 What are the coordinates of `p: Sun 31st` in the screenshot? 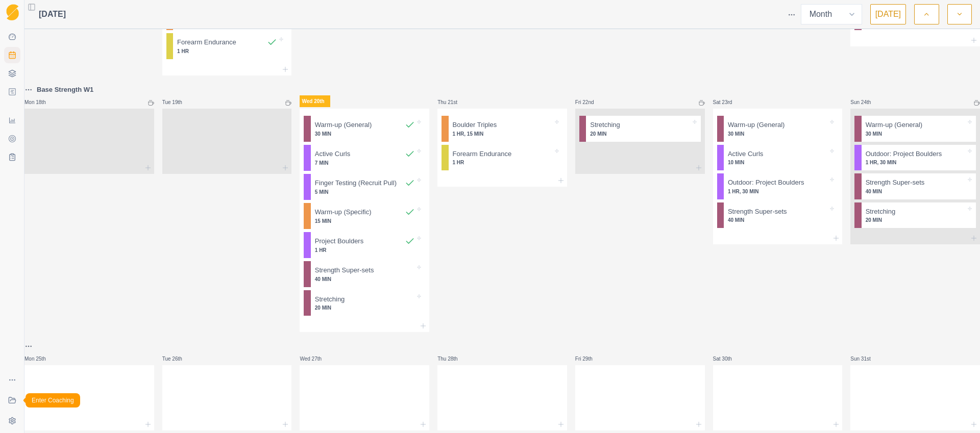 It's located at (866, 359).